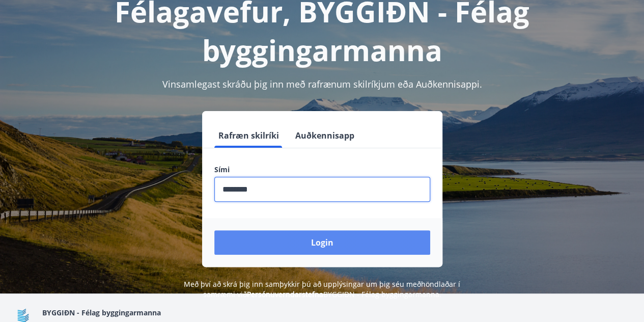 The image size is (644, 322). I want to click on span: Með því að skrá þig inn samþykkir þú að upplýsingar um þig séu meðhöndlaðar í samræmi við BYGGIÐN..., so click(322, 289).